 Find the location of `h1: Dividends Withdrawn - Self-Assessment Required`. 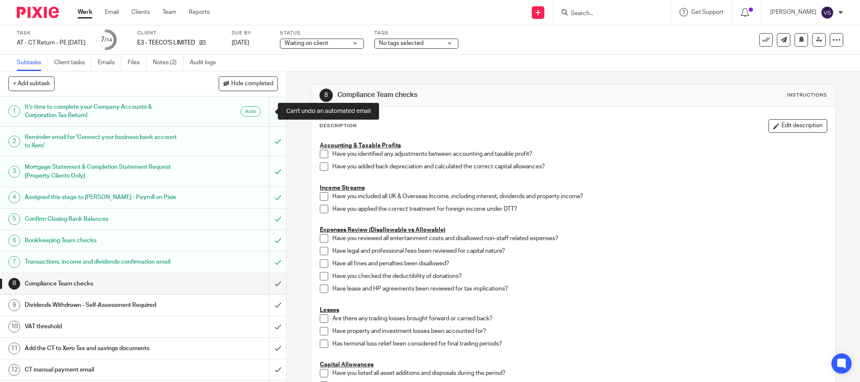

h1: Dividends Withdrawn - Self-Assessment Required is located at coordinates (103, 305).